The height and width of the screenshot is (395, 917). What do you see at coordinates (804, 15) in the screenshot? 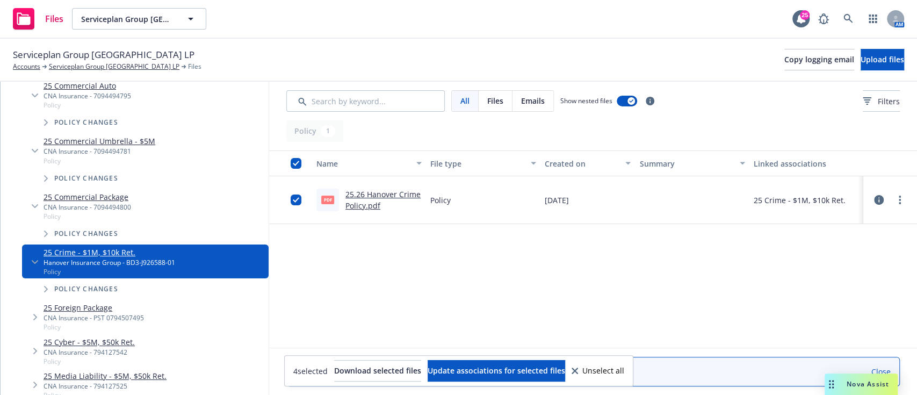
I see `div: 25` at bounding box center [804, 15].